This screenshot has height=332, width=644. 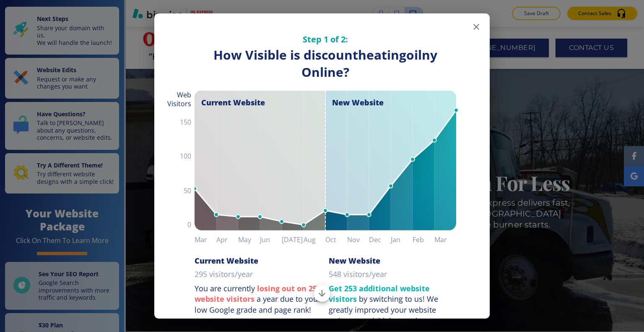 What do you see at coordinates (401, 239) in the screenshot?
I see `h6: Jan` at bounding box center [401, 239].